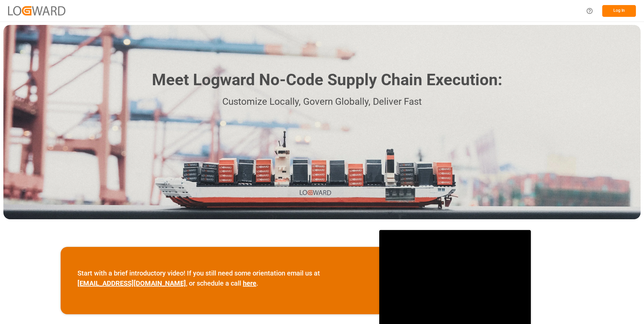 The height and width of the screenshot is (324, 644). Describe the element at coordinates (37, 10) in the screenshot. I see `img: Logward_new_orange.png` at that location.